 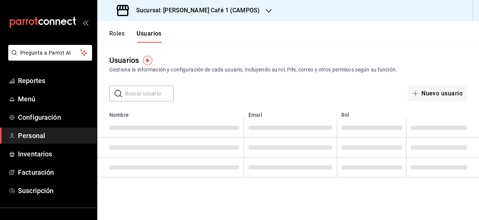 I want to click on span: Inventarios, so click(x=54, y=154).